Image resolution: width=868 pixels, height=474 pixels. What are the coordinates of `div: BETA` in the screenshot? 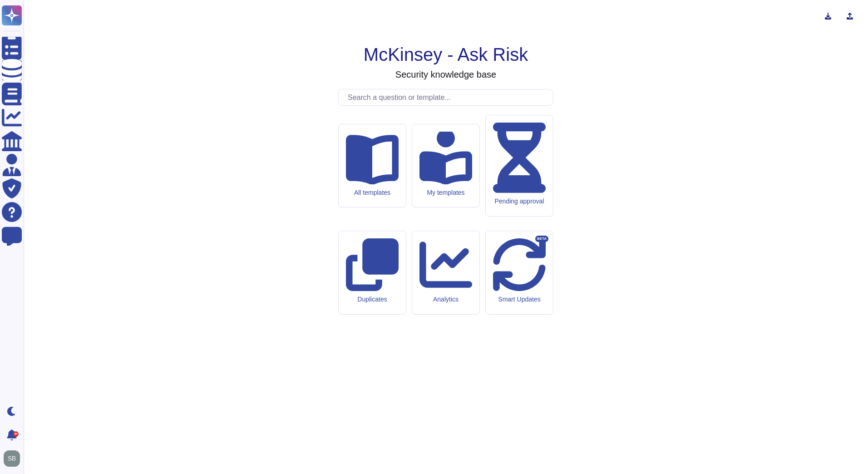 It's located at (541, 239).